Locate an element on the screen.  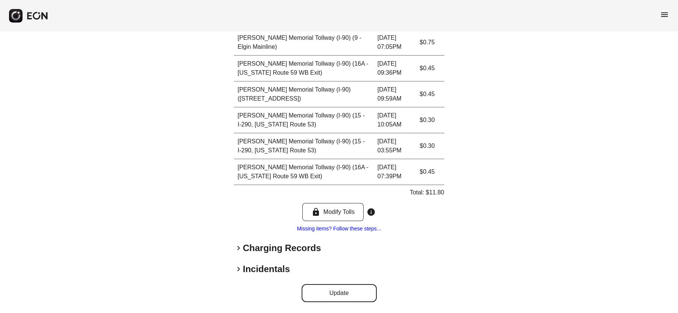
td: $0.75 is located at coordinates (430, 42).